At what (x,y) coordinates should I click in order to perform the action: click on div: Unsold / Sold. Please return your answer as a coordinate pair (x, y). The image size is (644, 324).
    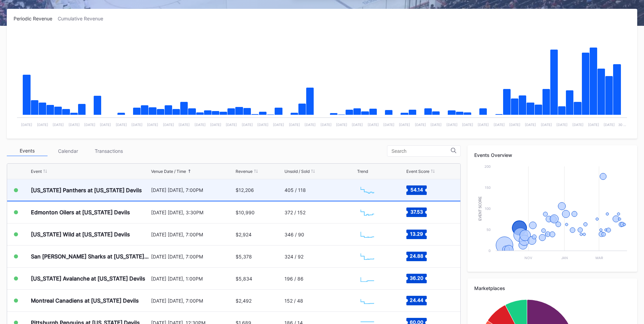
    Looking at the image, I should click on (298, 171).